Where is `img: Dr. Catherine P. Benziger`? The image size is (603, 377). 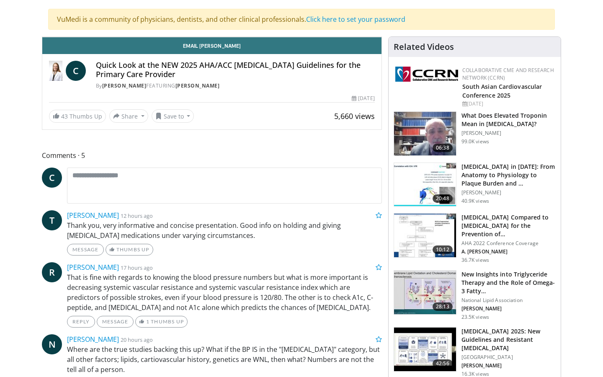 img: Dr. Catherine P. Benziger is located at coordinates (56, 71).